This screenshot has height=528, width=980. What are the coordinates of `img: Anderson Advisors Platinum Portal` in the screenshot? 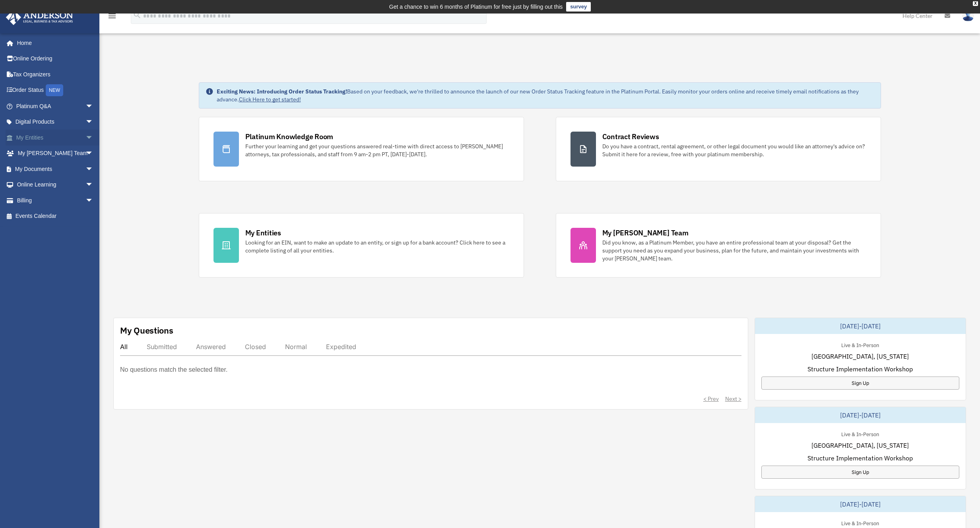 It's located at (40, 17).